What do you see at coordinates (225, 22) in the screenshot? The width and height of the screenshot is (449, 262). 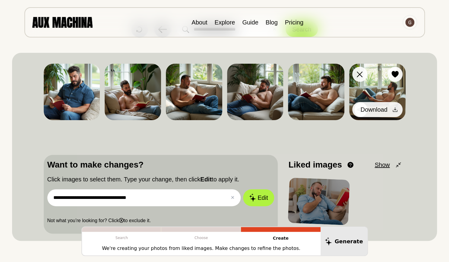 I see `a: Explore` at bounding box center [225, 22].